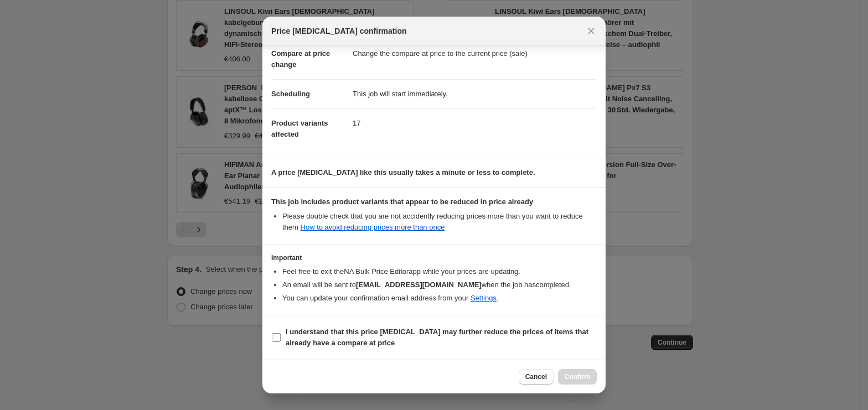 This screenshot has height=410, width=868. What do you see at coordinates (439, 285) in the screenshot?
I see `li: An email will be sent to when the job has completed .` at bounding box center [439, 285].